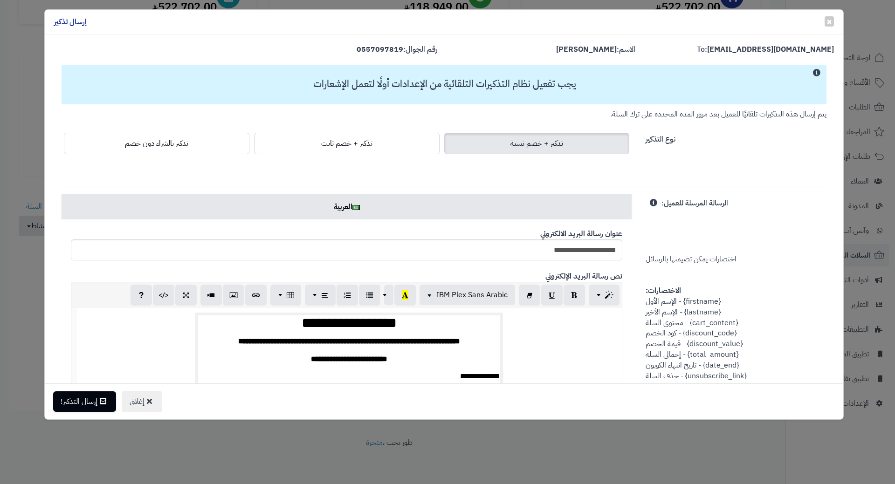  Describe the element at coordinates (664, 291) in the screenshot. I see `strong: الاختصارات:` at that location.